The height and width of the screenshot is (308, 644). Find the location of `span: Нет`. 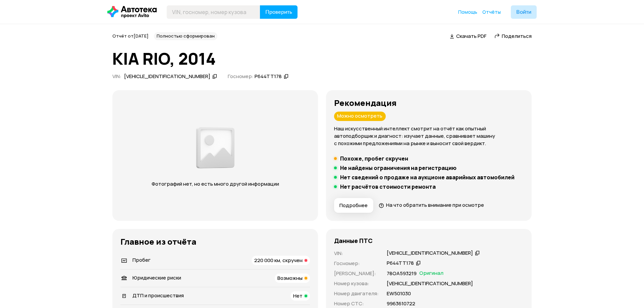

span: Нет is located at coordinates (298, 296).